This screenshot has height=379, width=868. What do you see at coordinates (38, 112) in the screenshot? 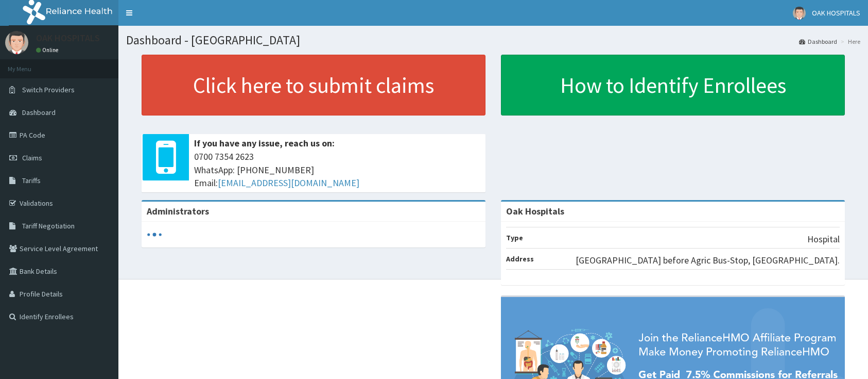
I see `span: Dashboard` at bounding box center [38, 112].